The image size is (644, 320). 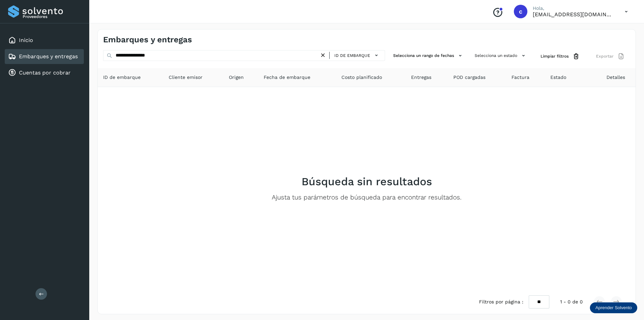 I want to click on p: Aprender Solvento, so click(x=613, y=307).